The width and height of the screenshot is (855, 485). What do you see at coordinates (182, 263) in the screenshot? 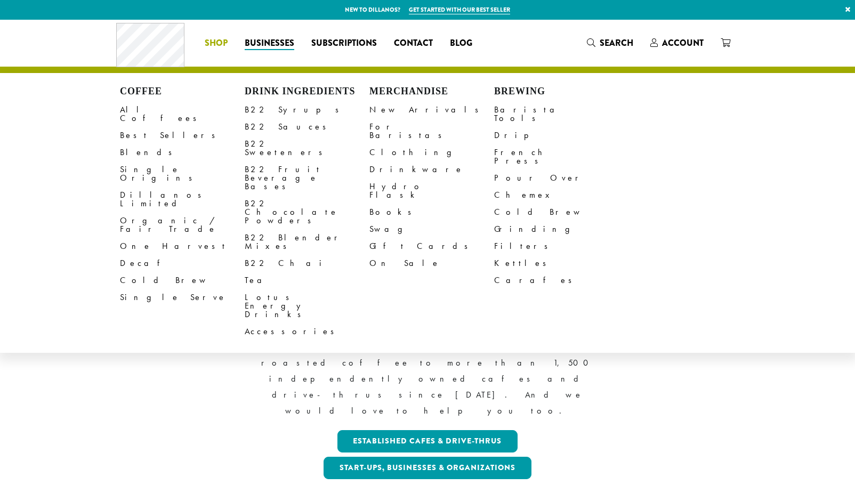
I see `a: Decaf` at bounding box center [182, 263].